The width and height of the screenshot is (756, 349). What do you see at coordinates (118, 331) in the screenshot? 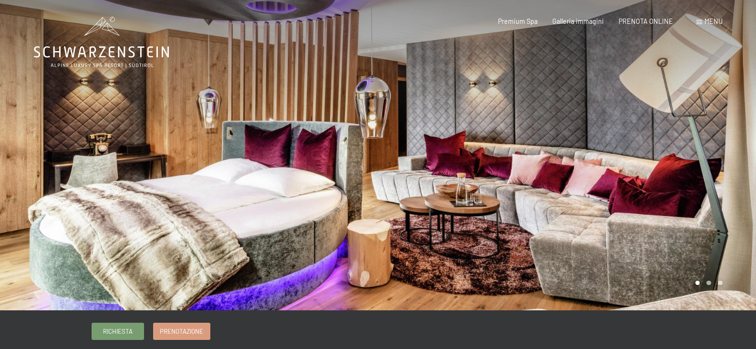
I see `a: Richiesta` at bounding box center [118, 331].